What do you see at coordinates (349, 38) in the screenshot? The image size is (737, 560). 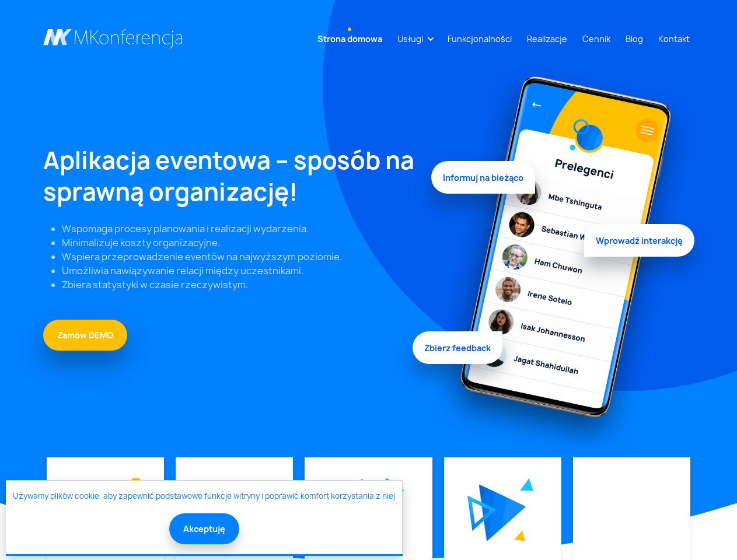 I see `a: Strona domowa` at bounding box center [349, 38].